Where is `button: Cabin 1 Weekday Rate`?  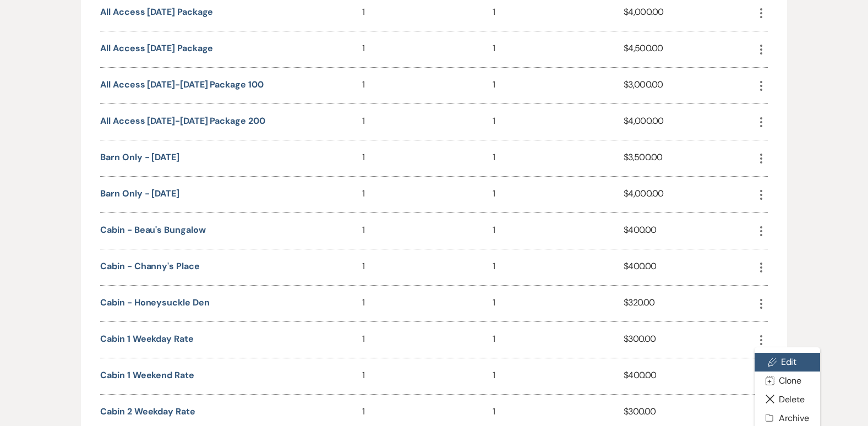 button: Cabin 1 Weekday Rate is located at coordinates (147, 339).